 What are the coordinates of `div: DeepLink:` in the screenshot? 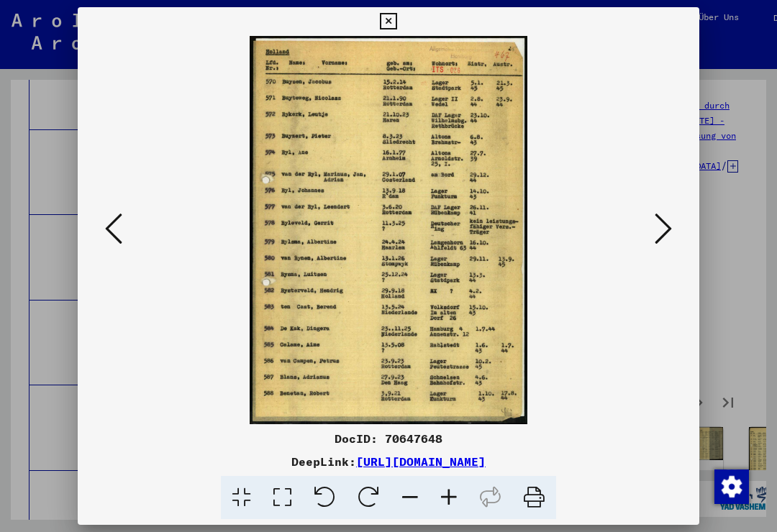 It's located at (388, 461).